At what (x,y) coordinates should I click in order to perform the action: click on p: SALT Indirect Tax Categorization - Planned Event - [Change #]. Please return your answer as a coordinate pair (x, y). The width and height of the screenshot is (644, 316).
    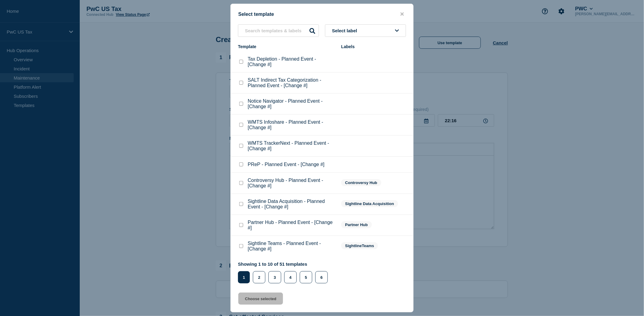
    Looking at the image, I should click on (292, 83).